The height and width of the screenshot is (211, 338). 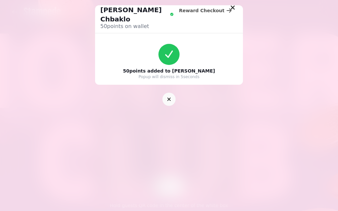 What do you see at coordinates (205, 11) in the screenshot?
I see `button: Reward Checkout` at bounding box center [205, 11].